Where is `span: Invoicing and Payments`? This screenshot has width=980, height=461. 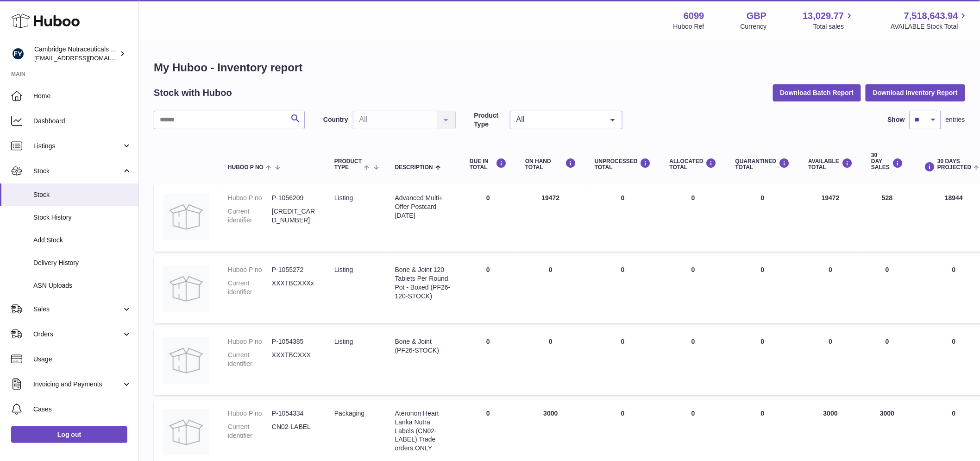
span: Invoicing and Payments is located at coordinates (78, 384).